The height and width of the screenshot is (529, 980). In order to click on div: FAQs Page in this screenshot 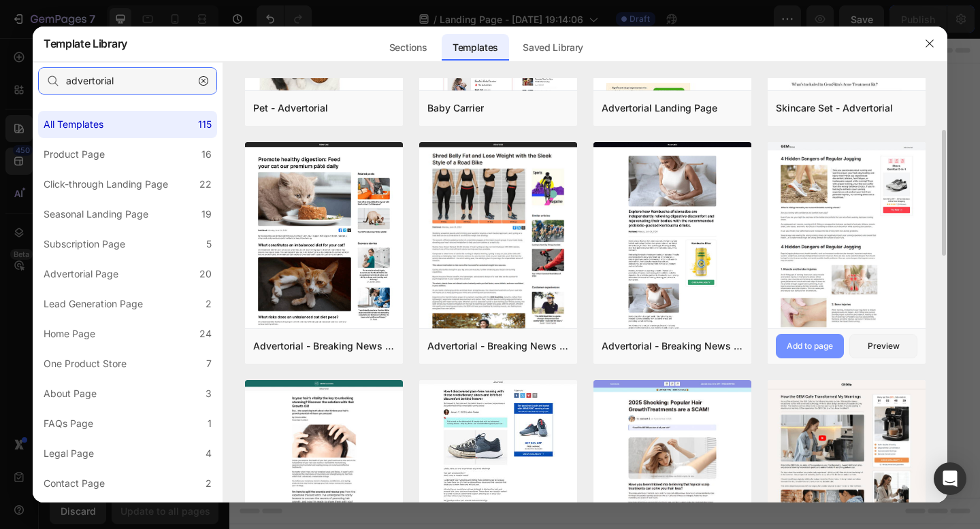, I will do `click(68, 424)`.